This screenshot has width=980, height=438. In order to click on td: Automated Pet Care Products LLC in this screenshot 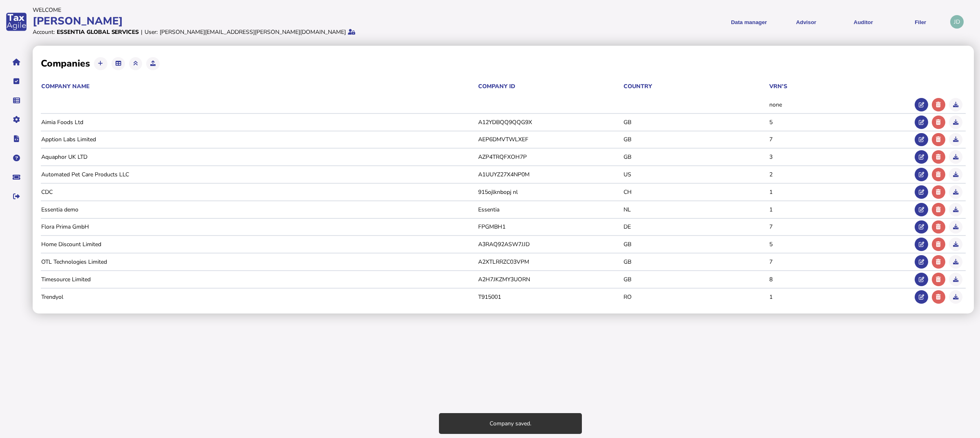, I will do `click(260, 174)`.